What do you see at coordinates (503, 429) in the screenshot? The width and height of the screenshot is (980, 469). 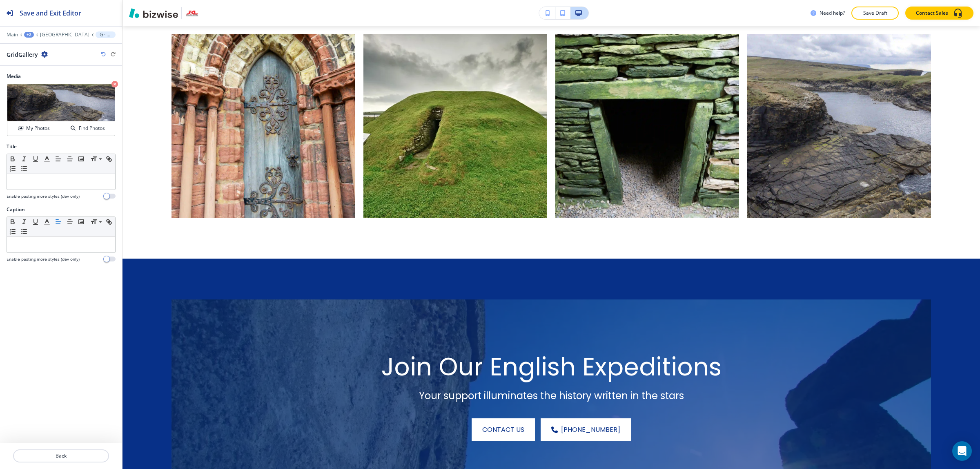 I see `span: CONTACT US` at bounding box center [503, 429].